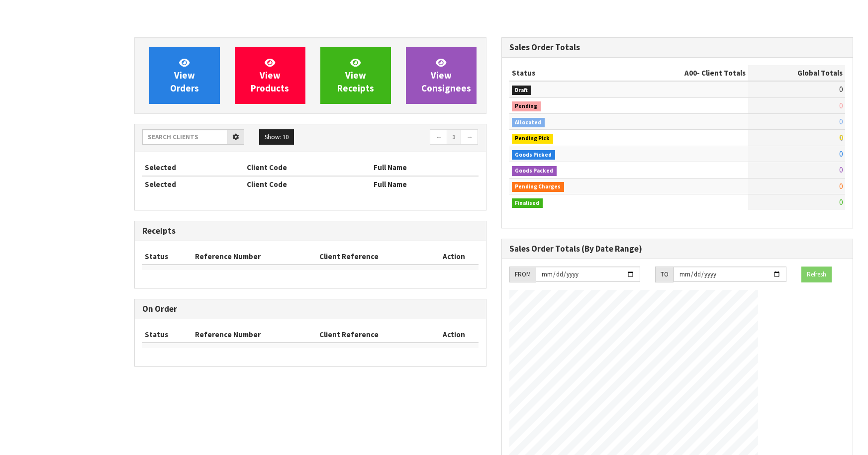 Image resolution: width=868 pixels, height=455 pixels. I want to click on div: TO, so click(664, 275).